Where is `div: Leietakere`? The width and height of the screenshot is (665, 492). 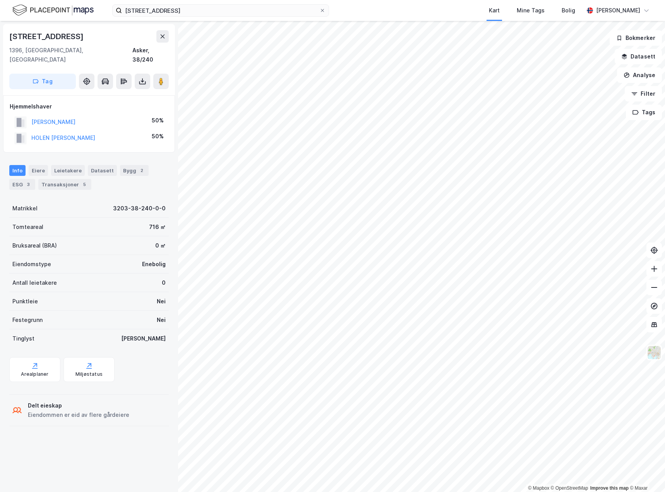 div: Leietakere is located at coordinates (68, 170).